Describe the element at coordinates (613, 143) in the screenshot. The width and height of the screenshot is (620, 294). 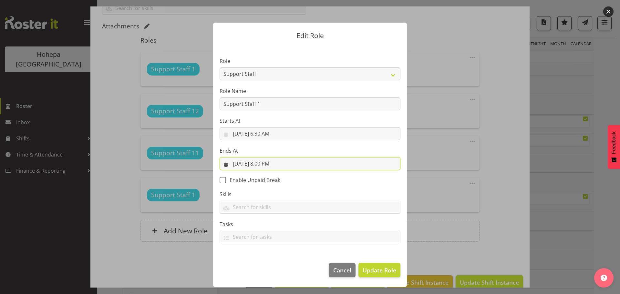
I see `span: Feedback` at that location.